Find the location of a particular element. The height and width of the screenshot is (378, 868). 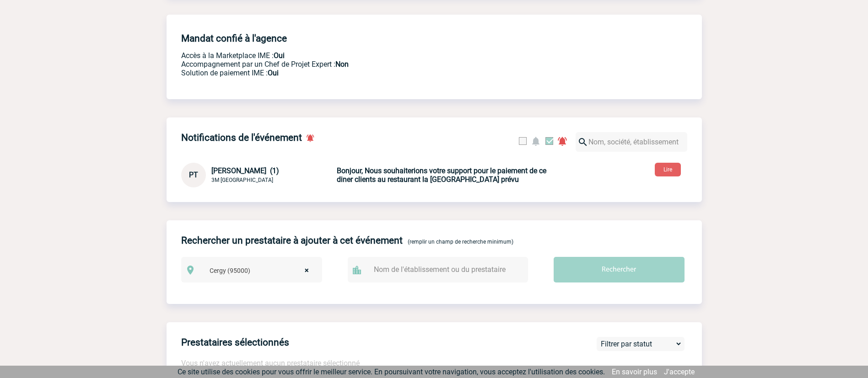

span: PT is located at coordinates (194, 175).